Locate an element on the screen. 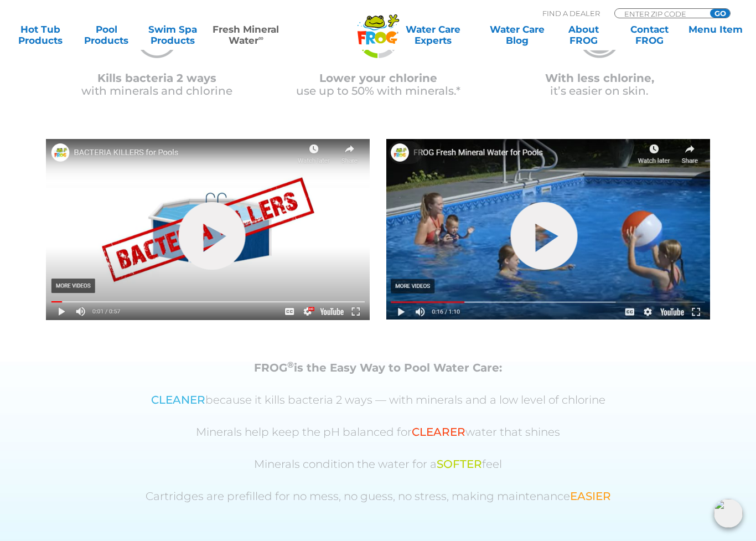  p: with minerals and chlorine is located at coordinates (156, 85).